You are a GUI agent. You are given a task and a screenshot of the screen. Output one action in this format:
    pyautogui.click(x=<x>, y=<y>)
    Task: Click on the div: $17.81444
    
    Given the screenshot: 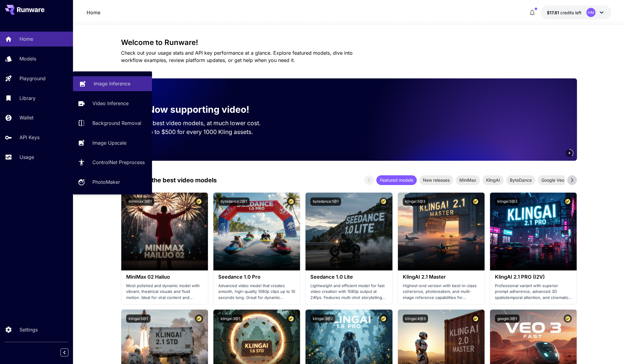 What is the action you would take?
    pyautogui.click(x=564, y=12)
    